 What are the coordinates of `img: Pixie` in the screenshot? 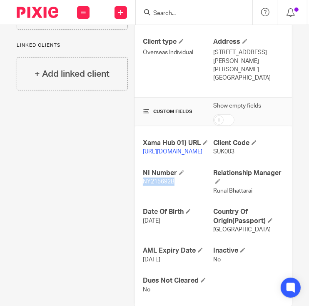 It's located at (38, 12).